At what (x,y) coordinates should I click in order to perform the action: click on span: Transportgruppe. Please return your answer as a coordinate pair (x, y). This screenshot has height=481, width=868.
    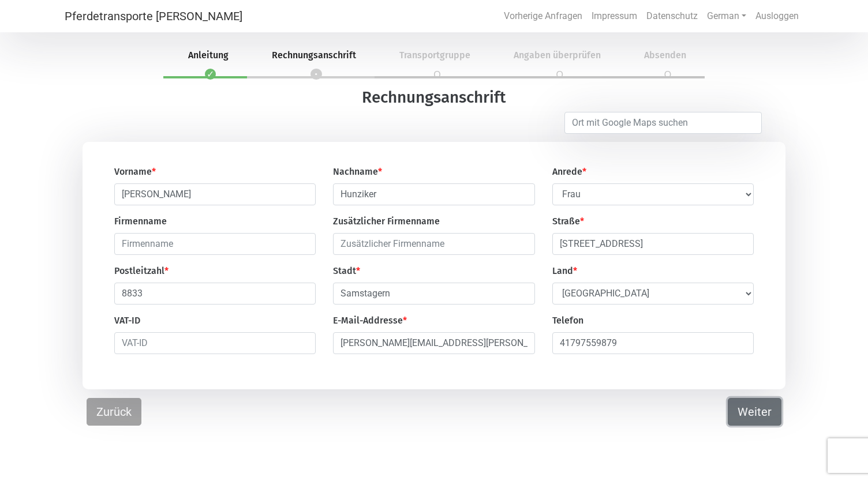
    Looking at the image, I should click on (435, 55).